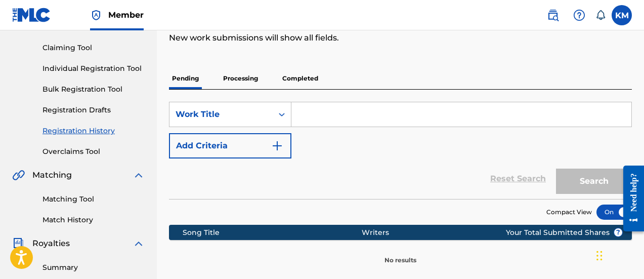 The height and width of the screenshot is (279, 644). I want to click on p: Updated information on an existing work will only show in the corresponding fields. New work subm..., so click(347, 32).